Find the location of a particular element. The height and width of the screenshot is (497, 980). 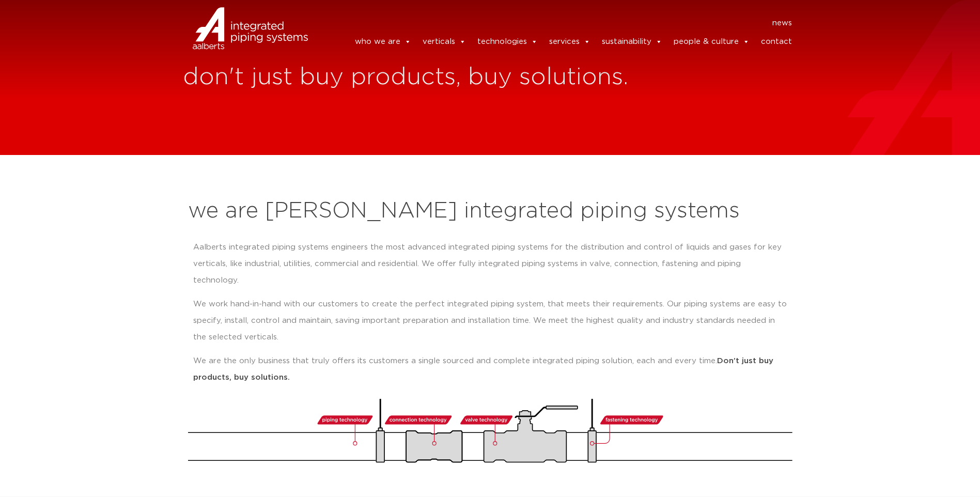

a: contact is located at coordinates (777, 42).